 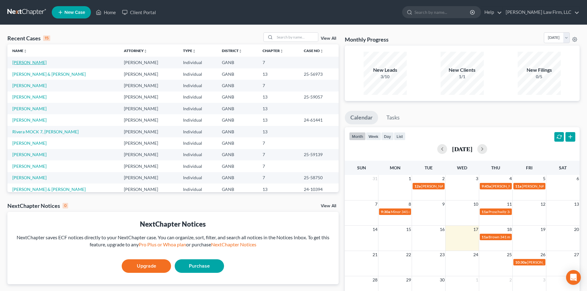 I want to click on span: Fri, so click(x=529, y=168).